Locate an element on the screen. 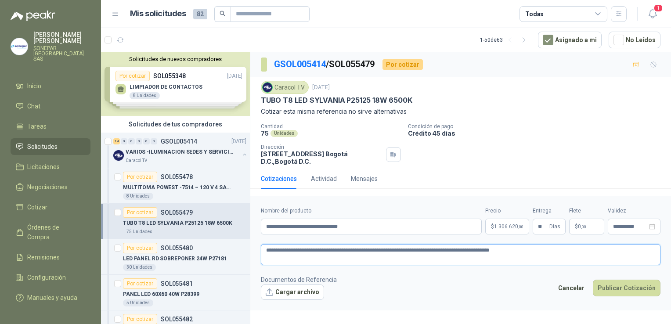 Image resolution: width=671 pixels, height=324 pixels. span: Licitaciones is located at coordinates (43, 167).